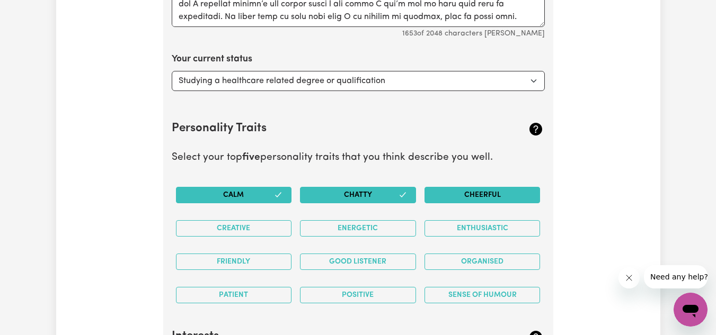  What do you see at coordinates (212, 59) in the screenshot?
I see `label: Your current status` at bounding box center [212, 59].